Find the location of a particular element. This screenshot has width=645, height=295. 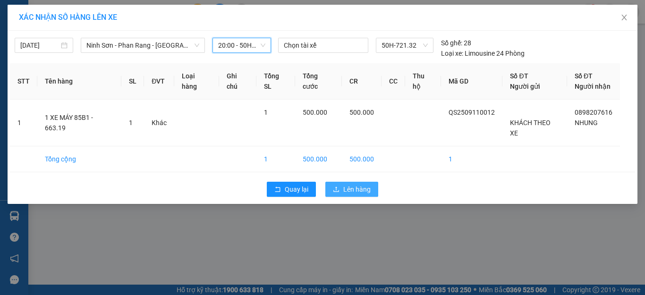

span: Quay lại is located at coordinates (297, 189).